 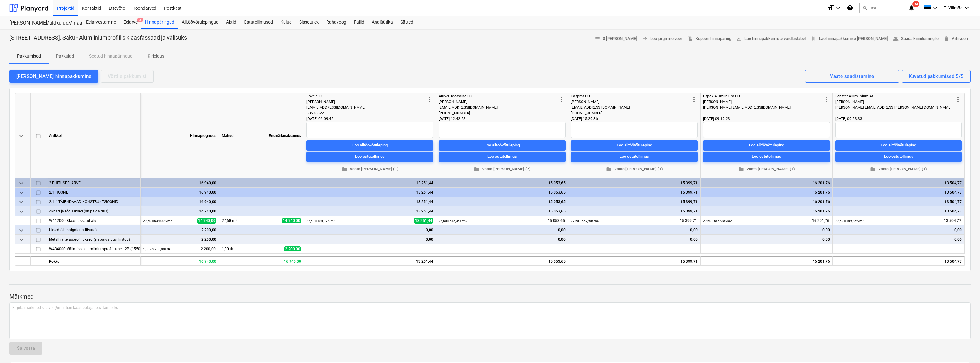 I want to click on span: Saada kinnitusringile, so click(x=915, y=39).